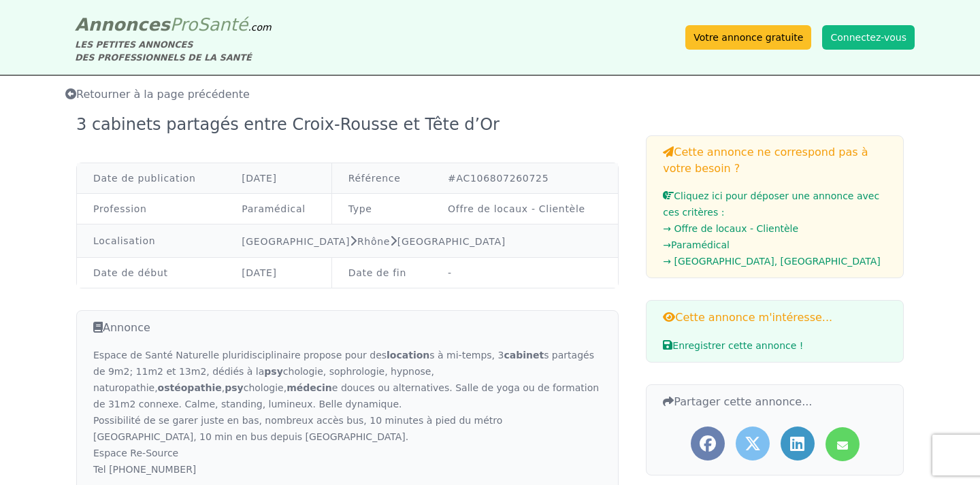  What do you see at coordinates (260, 27) in the screenshot?
I see `span: .com` at bounding box center [260, 27].